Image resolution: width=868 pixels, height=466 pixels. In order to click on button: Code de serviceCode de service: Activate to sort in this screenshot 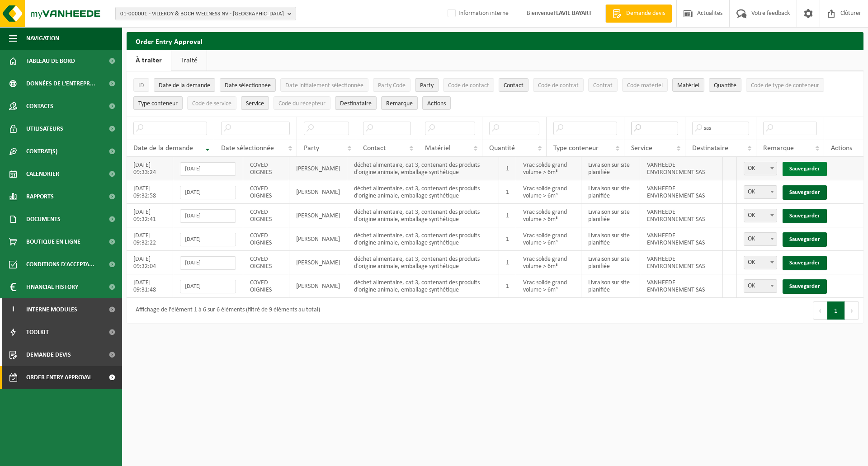, I will do `click(211, 103)`.